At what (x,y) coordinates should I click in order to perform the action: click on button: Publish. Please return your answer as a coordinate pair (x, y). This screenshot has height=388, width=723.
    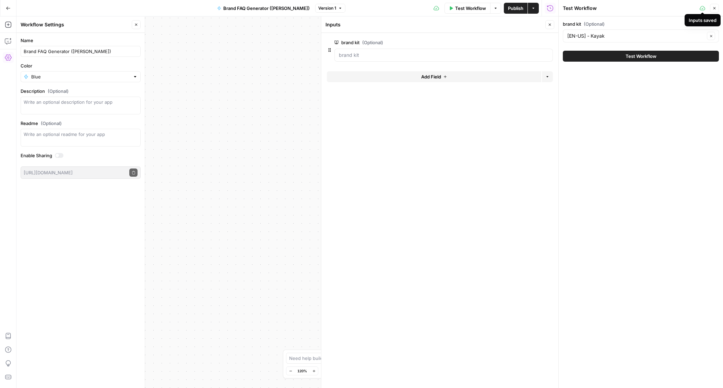
    Looking at the image, I should click on (515, 8).